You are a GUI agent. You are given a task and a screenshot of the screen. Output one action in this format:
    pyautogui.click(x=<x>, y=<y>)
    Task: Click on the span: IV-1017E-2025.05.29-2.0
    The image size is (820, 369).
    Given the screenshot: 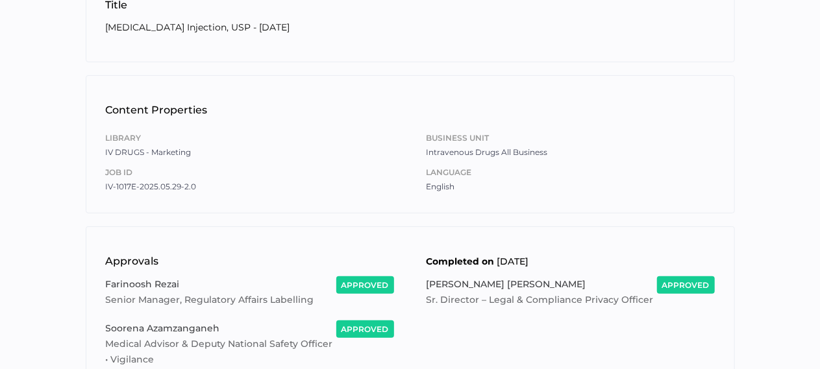 What is the action you would take?
    pyautogui.click(x=151, y=186)
    